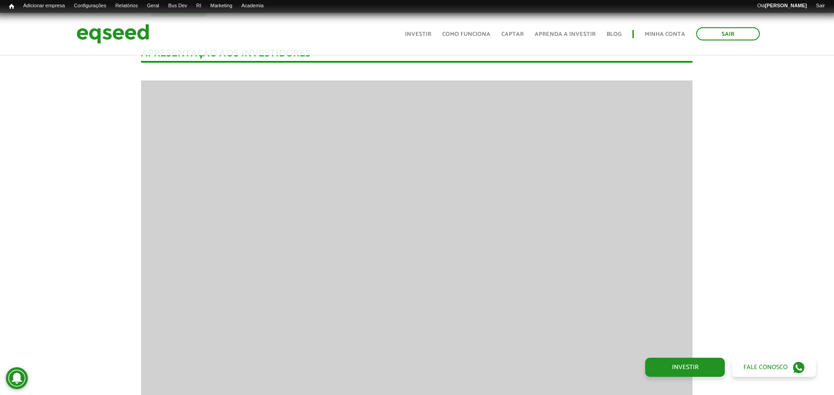 This screenshot has height=395, width=834. Describe the element at coordinates (11, 6) in the screenshot. I see `a: Início` at that location.